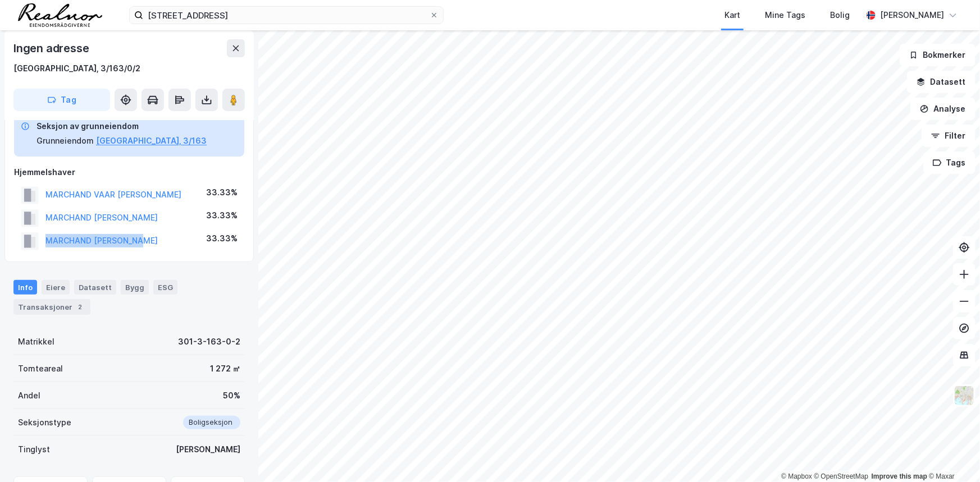 The image size is (980, 482). Describe the element at coordinates (121, 126) in the screenshot. I see `div: Seksjon av grunneiendom` at that location.